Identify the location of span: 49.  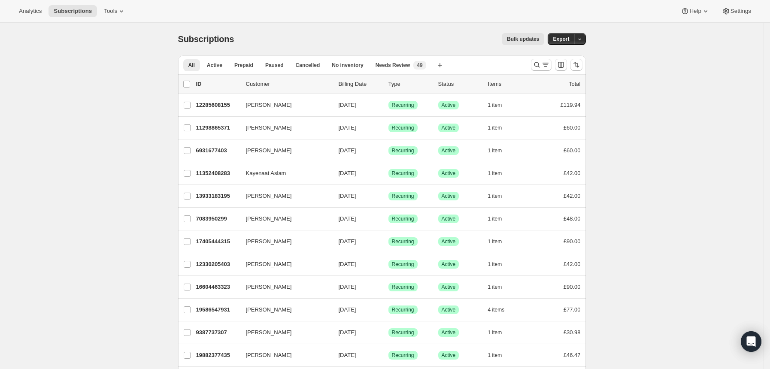
(419, 65).